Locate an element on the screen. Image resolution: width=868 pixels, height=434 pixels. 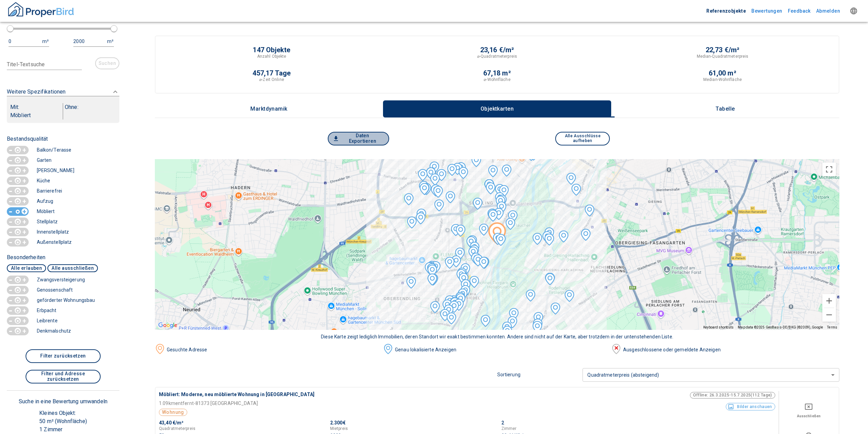
p: Möbliert is located at coordinates (45, 211).